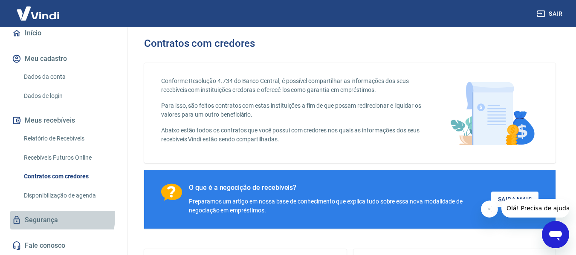  What do you see at coordinates (64, 33) in the screenshot?
I see `a: Início` at bounding box center [64, 33].